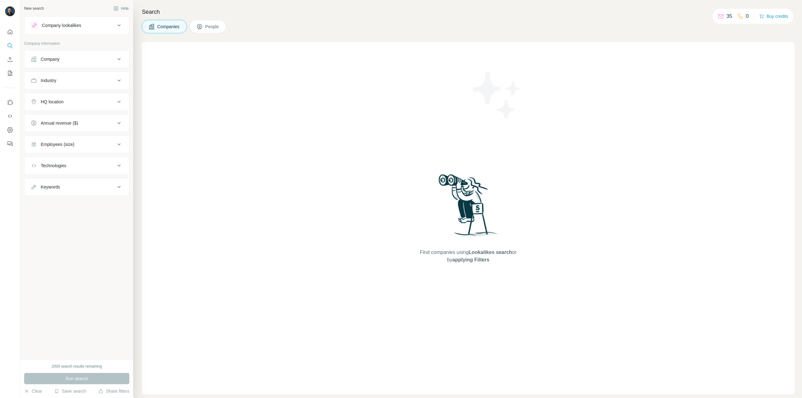 The width and height of the screenshot is (802, 398). What do you see at coordinates (468, 12) in the screenshot?
I see `h4: Search` at bounding box center [468, 12].